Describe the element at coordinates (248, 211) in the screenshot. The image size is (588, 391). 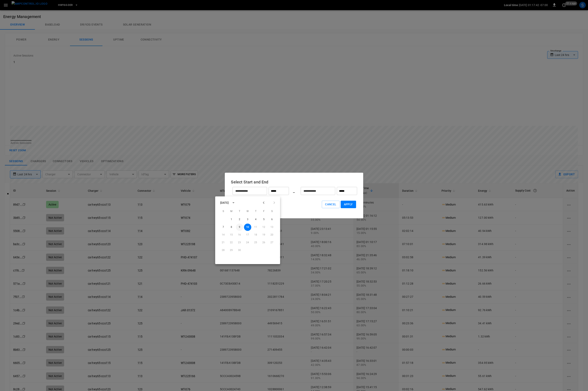
I see `span: Wednesday` at that location.